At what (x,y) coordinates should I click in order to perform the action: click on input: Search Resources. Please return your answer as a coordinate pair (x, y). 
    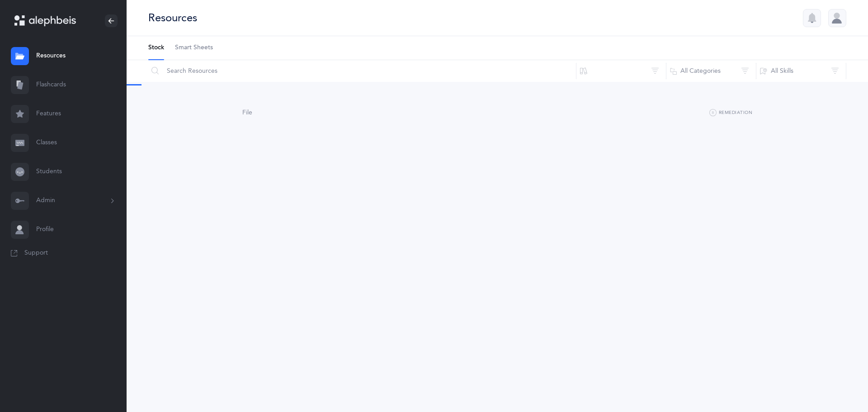
    Looking at the image, I should click on (362, 71).